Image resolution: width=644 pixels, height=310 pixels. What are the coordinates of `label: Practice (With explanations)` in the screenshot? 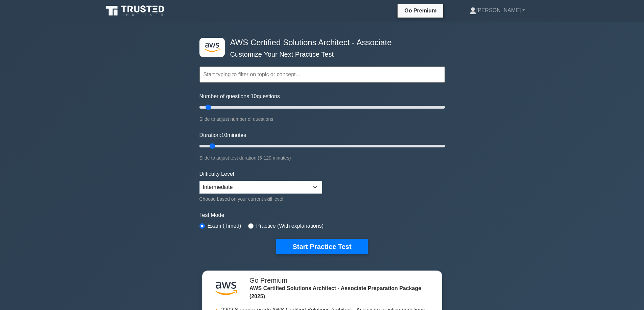 It's located at (289, 226).